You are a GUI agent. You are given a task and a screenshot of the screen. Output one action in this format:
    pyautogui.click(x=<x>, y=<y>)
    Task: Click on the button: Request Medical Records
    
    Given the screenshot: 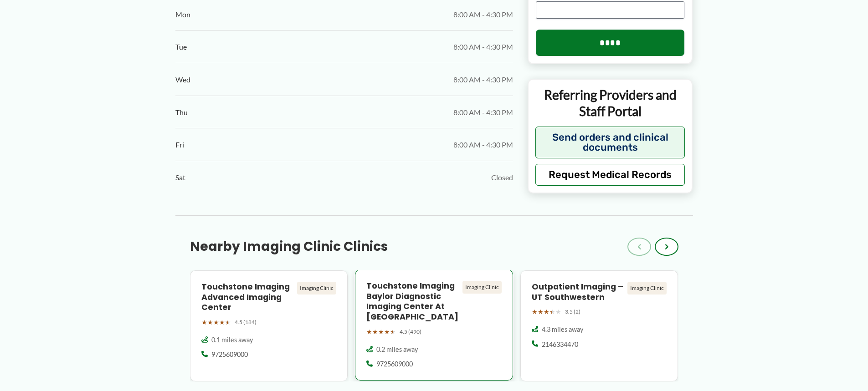 What is the action you would take?
    pyautogui.click(x=610, y=175)
    